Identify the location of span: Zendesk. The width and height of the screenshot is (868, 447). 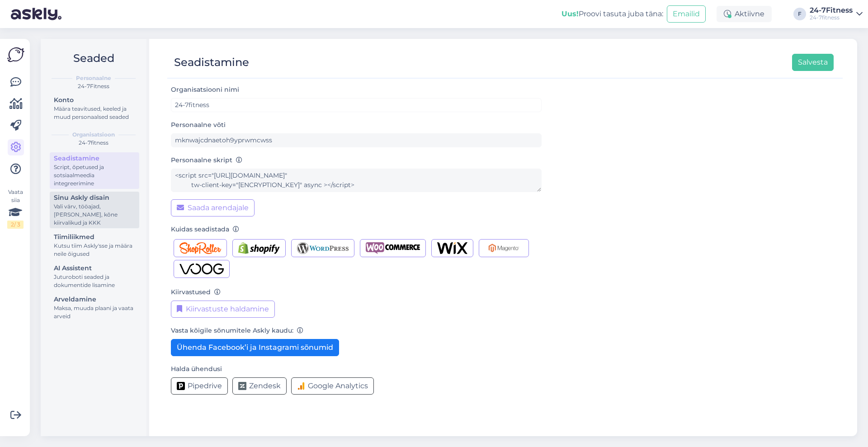
(265, 386).